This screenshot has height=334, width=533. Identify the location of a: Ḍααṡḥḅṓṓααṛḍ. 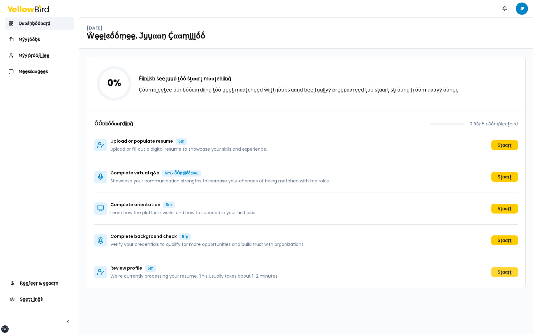
(39, 23).